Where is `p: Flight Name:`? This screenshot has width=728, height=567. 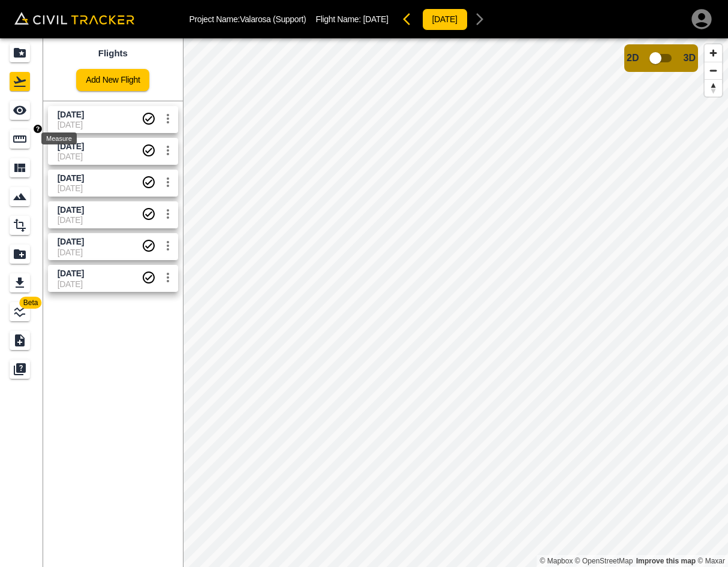
p: Flight Name: is located at coordinates (352, 19).